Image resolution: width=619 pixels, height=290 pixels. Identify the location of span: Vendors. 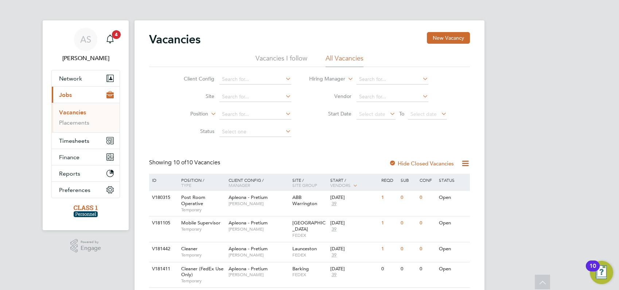
(341, 185).